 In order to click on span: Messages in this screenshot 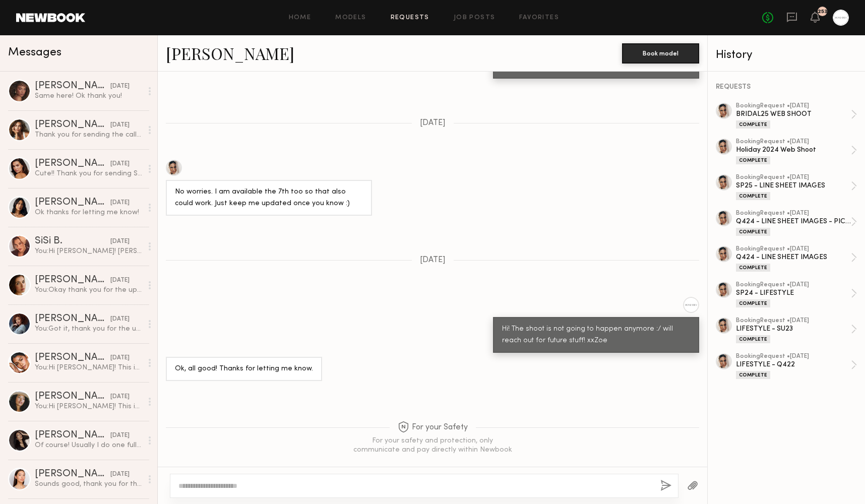, I will do `click(35, 52)`.